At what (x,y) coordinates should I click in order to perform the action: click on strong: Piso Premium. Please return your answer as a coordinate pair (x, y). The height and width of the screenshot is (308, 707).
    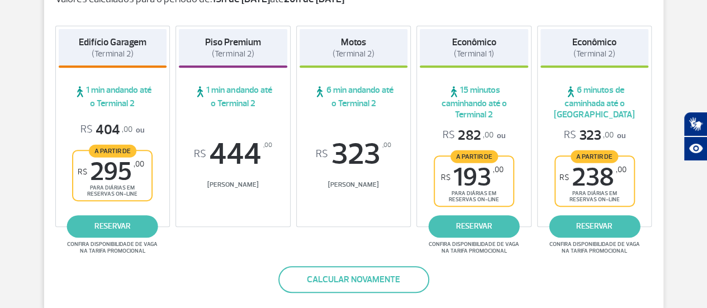
    Looking at the image, I should click on (232, 42).